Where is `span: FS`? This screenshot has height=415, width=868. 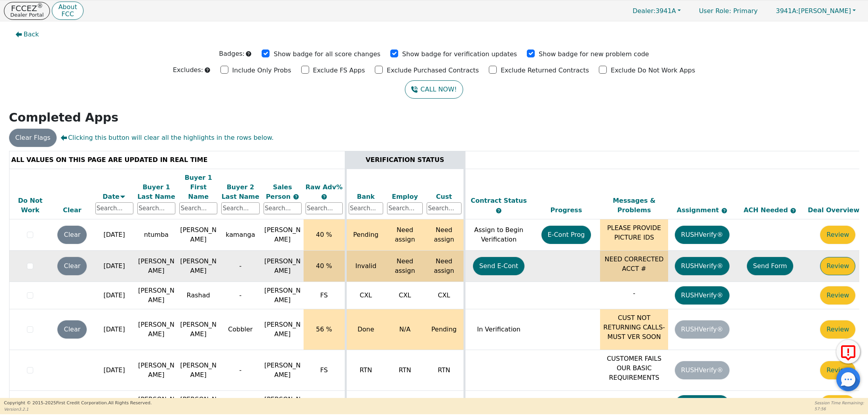 span: FS is located at coordinates (324, 295).